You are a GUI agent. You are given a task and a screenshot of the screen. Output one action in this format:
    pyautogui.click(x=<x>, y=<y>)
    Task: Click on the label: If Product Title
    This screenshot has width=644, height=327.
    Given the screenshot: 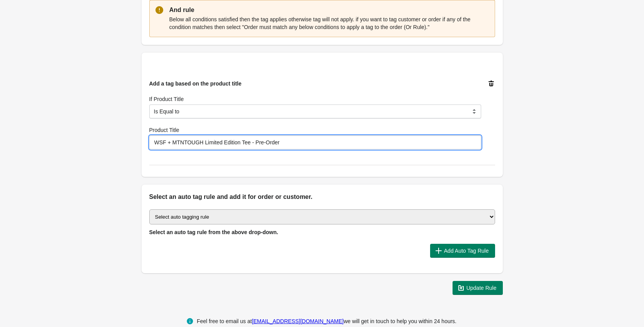 What is the action you would take?
    pyautogui.click(x=166, y=99)
    